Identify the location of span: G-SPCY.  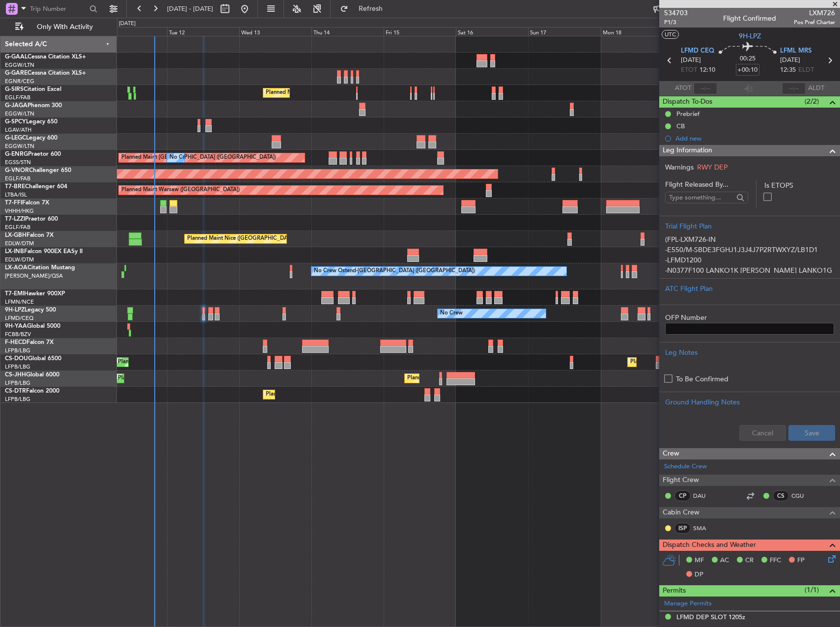
(15, 122).